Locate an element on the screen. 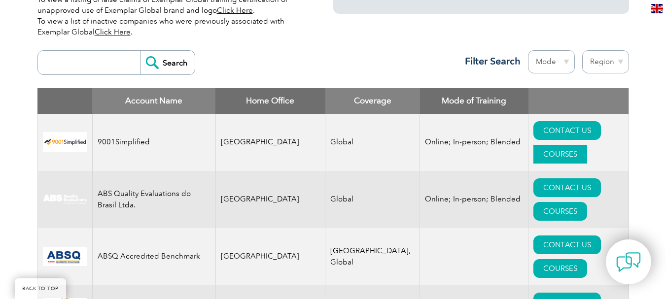 This screenshot has width=666, height=299. th: Mode of Training: activate to sort column ascending is located at coordinates (474, 101).